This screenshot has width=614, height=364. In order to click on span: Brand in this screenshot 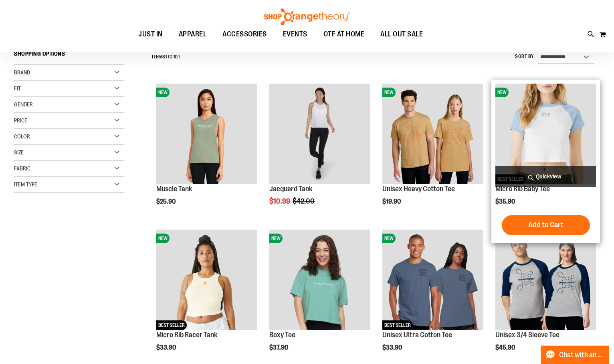, I will do `click(22, 73)`.